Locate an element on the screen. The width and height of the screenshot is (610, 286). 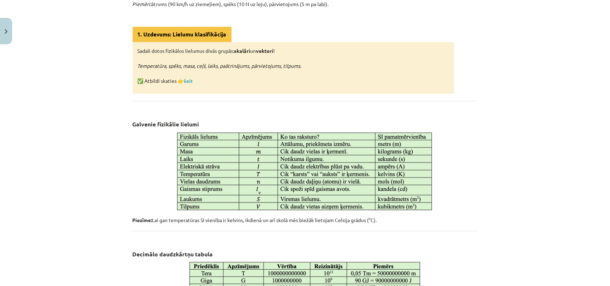
em: Temperatūra, spēks, masa, ceļš, laiks, paātrinājums, pārvietojums, tilpums. is located at coordinates (219, 66).